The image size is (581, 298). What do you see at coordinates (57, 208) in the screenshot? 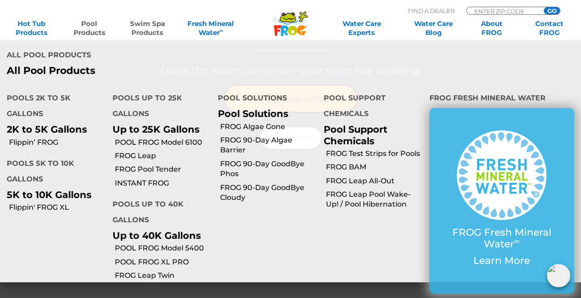
I see `a: Flippin' FROG XL` at bounding box center [57, 208].